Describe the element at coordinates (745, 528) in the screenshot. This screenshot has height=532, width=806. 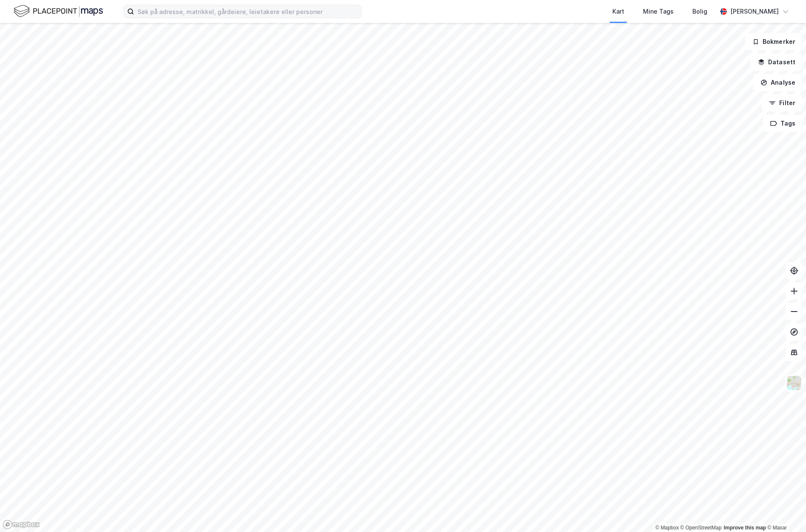
I see `a: Improve this map` at that location.